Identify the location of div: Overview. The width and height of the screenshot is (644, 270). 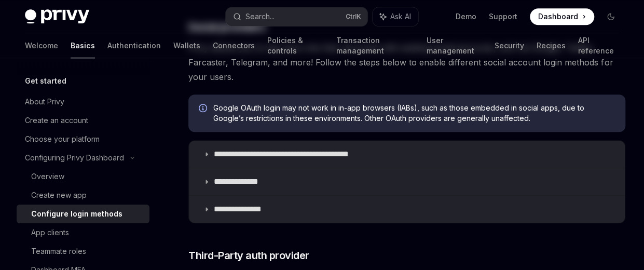
(48, 177).